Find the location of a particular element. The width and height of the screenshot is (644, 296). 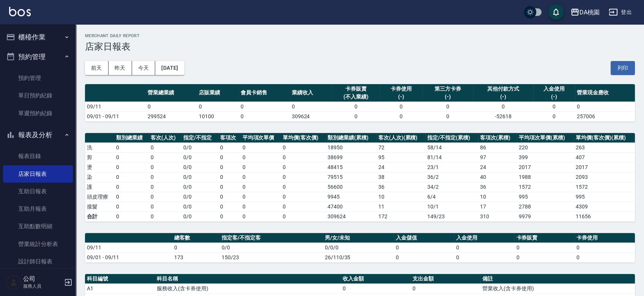

td: 72 is located at coordinates (401, 148).